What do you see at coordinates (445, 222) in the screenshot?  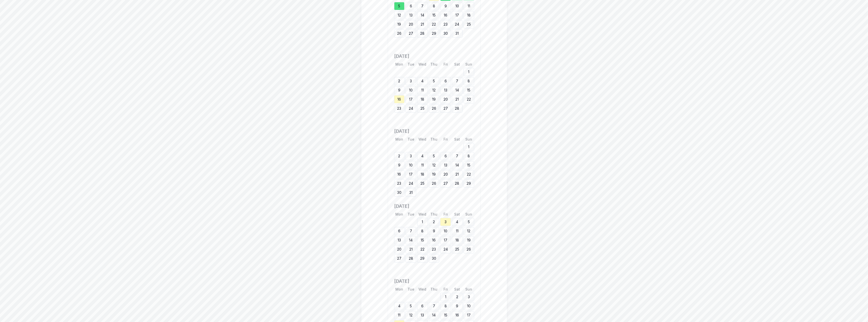 I see `div: 3` at bounding box center [445, 222].